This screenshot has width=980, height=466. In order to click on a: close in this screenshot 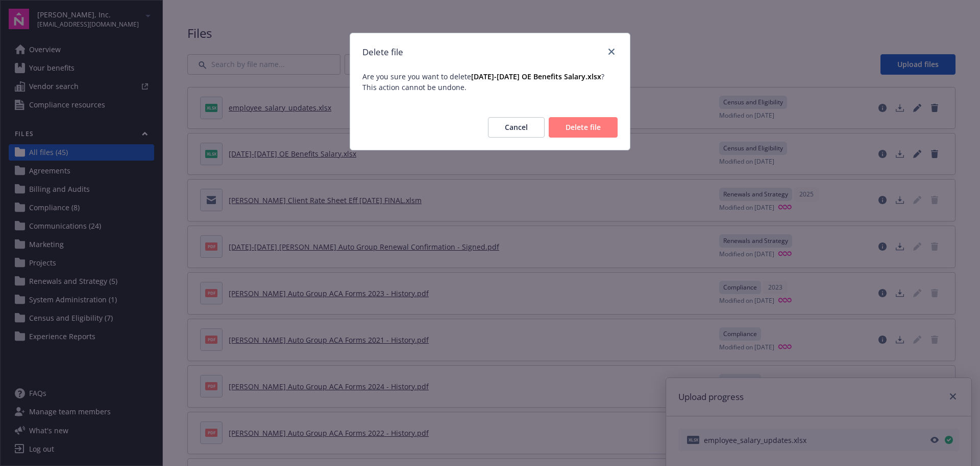, I will do `click(611, 52)`.